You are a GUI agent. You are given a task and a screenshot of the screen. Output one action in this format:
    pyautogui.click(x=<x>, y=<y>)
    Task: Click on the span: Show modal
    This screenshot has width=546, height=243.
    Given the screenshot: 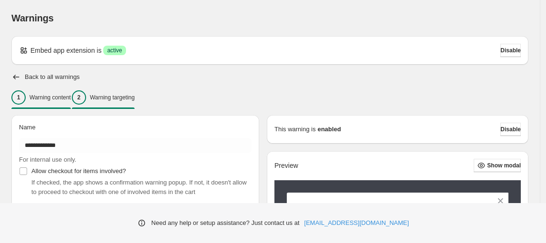 What is the action you would take?
    pyautogui.click(x=504, y=166)
    